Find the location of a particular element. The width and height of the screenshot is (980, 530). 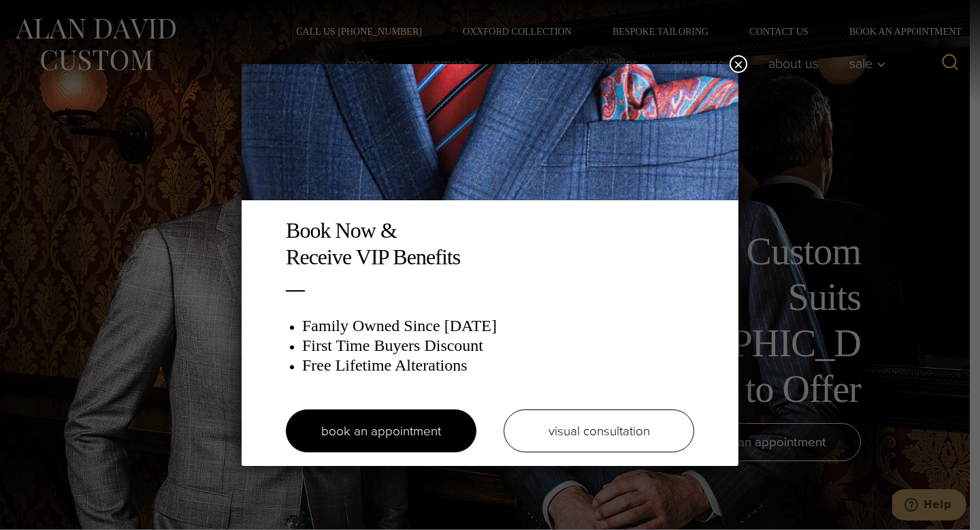

span: Help is located at coordinates (45, 16).